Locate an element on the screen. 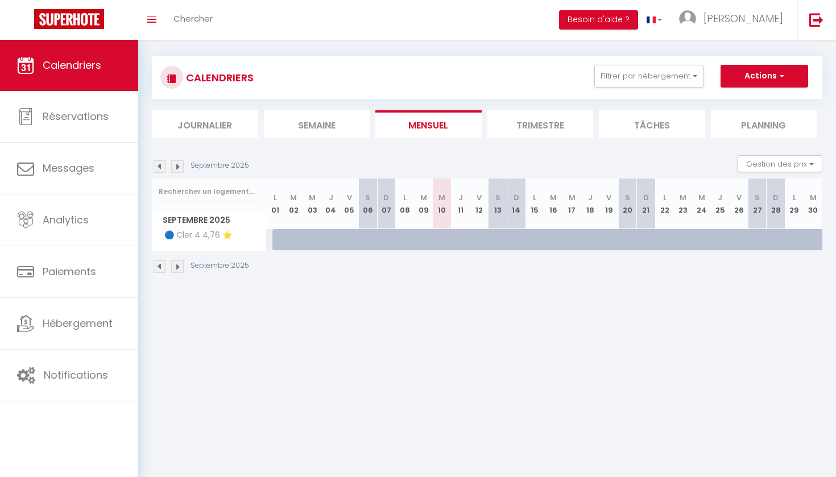 This screenshot has width=836, height=477. th: 23 is located at coordinates (683, 204).